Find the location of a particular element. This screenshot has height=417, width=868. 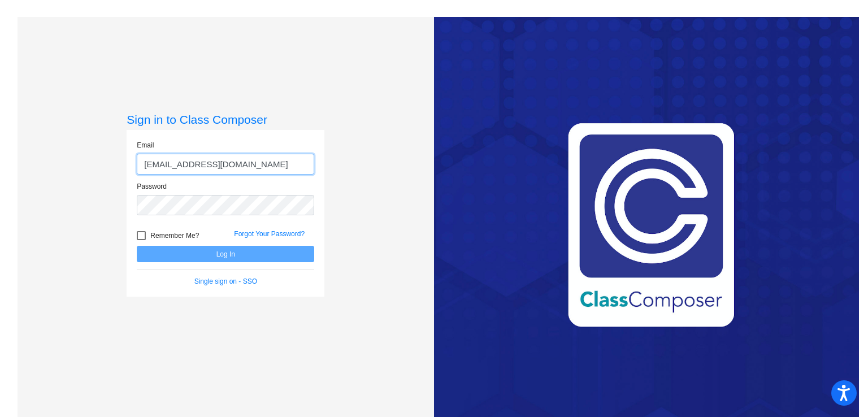

span: Remember Me? is located at coordinates (175, 236).